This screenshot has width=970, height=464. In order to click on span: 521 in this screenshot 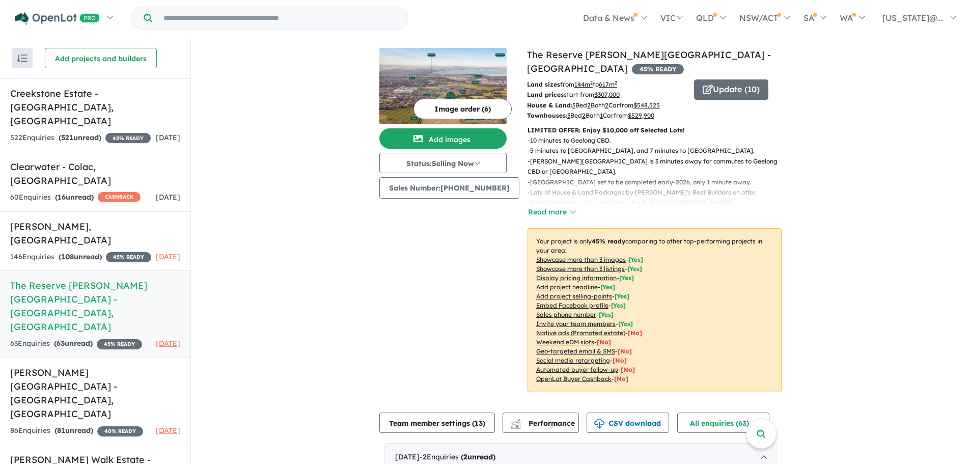, I will do `click(67, 137)`.